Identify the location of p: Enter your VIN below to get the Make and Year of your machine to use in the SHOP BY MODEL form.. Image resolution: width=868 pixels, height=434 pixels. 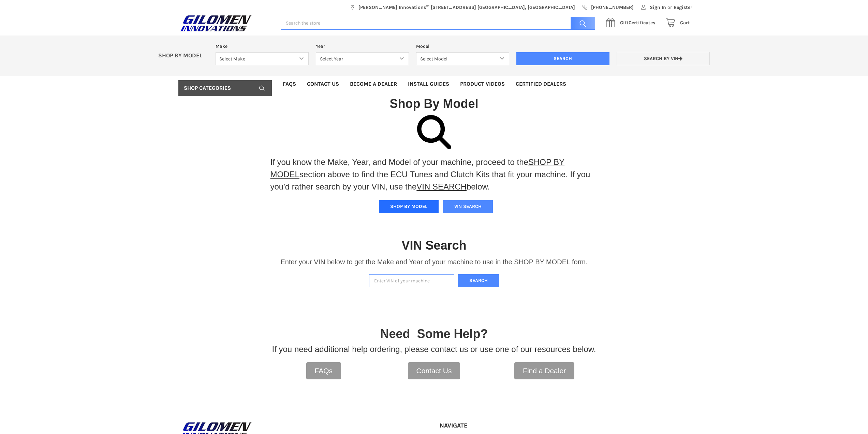
(434, 262).